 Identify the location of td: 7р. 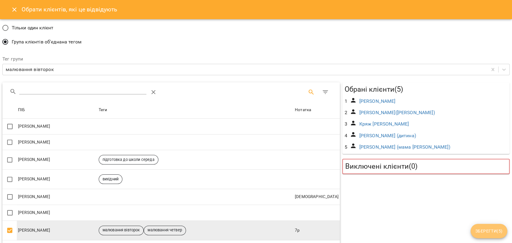
(317, 231).